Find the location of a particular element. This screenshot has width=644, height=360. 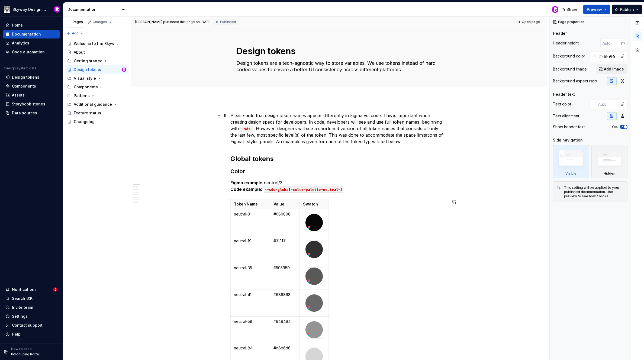

div: Code automation is located at coordinates (28, 52).